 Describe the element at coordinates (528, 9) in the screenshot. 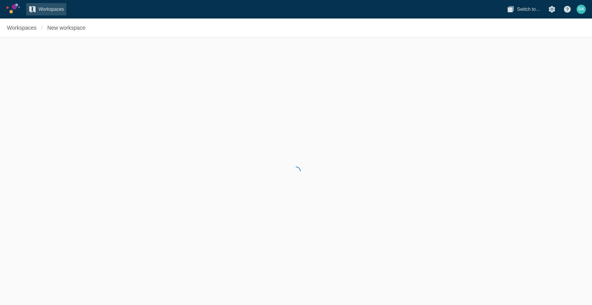

I see `span: Switch to…` at that location.